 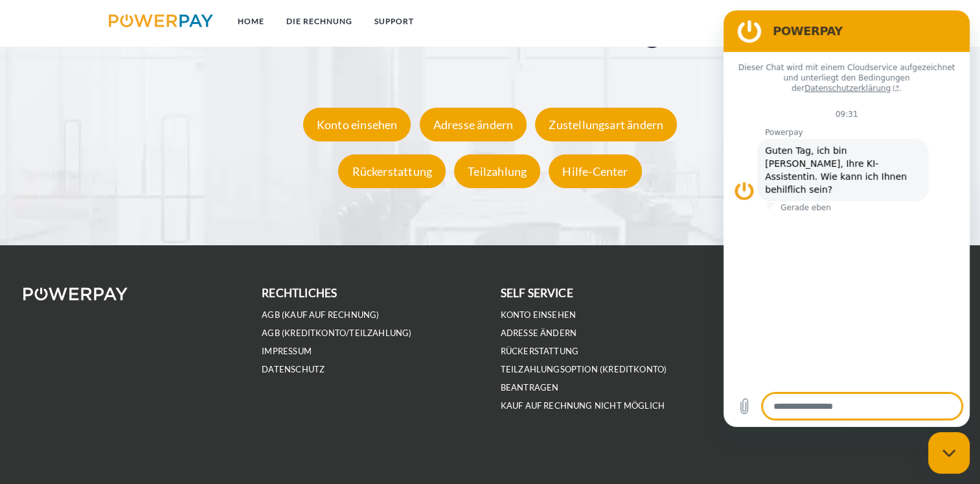 What do you see at coordinates (286, 351) in the screenshot?
I see `a: IMPRESSUM` at bounding box center [286, 351].